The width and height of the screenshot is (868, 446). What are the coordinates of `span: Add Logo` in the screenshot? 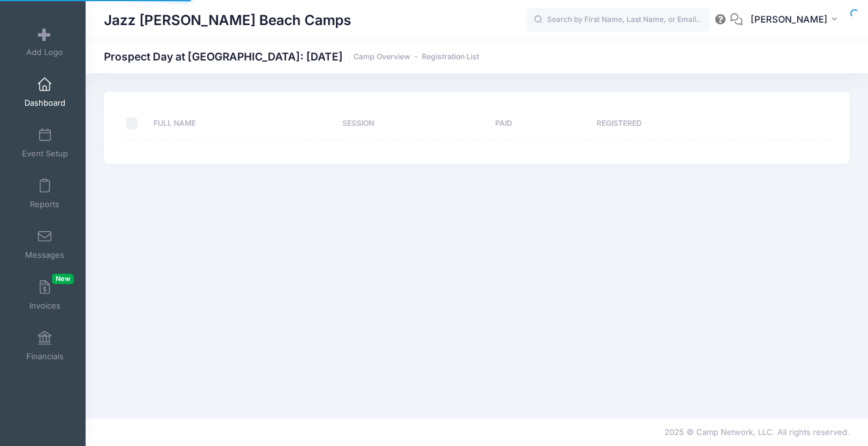 It's located at (45, 52).